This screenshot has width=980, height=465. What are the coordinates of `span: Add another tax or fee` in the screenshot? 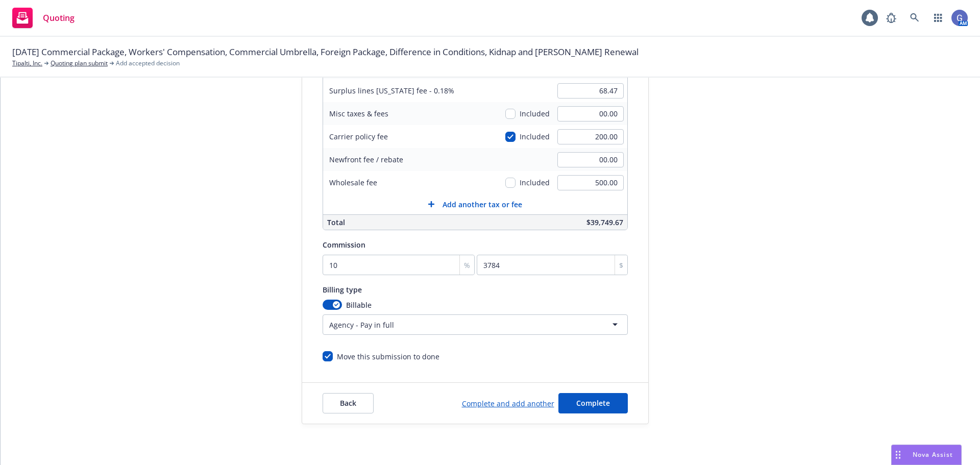 It's located at (482, 204).